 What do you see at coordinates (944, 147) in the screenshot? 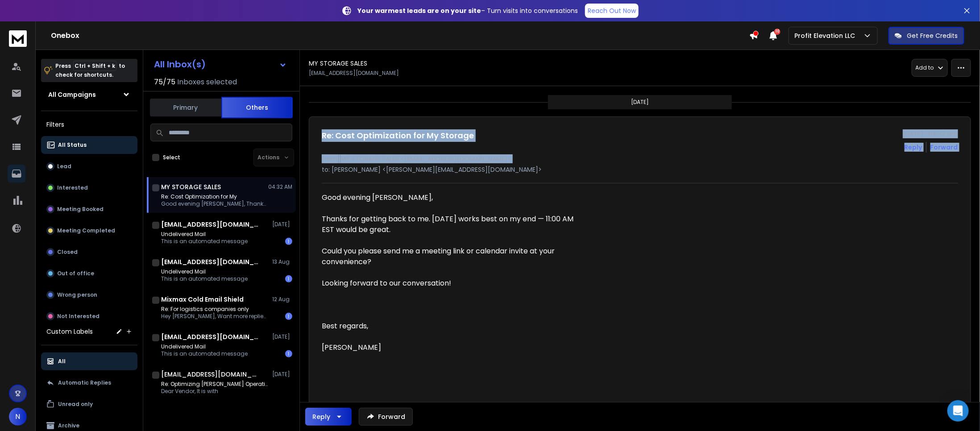
I see `div: Forward` at bounding box center [944, 147].